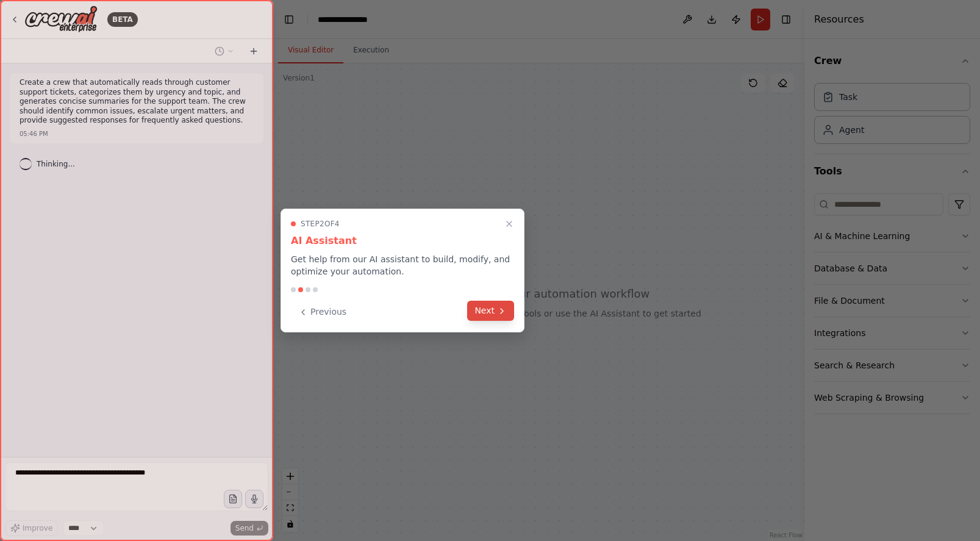 Image resolution: width=980 pixels, height=541 pixels. Describe the element at coordinates (490, 311) in the screenshot. I see `button: Next` at that location.